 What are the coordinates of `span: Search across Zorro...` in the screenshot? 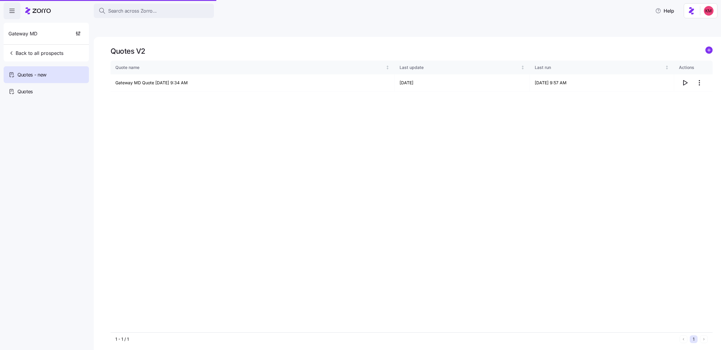 It's located at (132, 11).